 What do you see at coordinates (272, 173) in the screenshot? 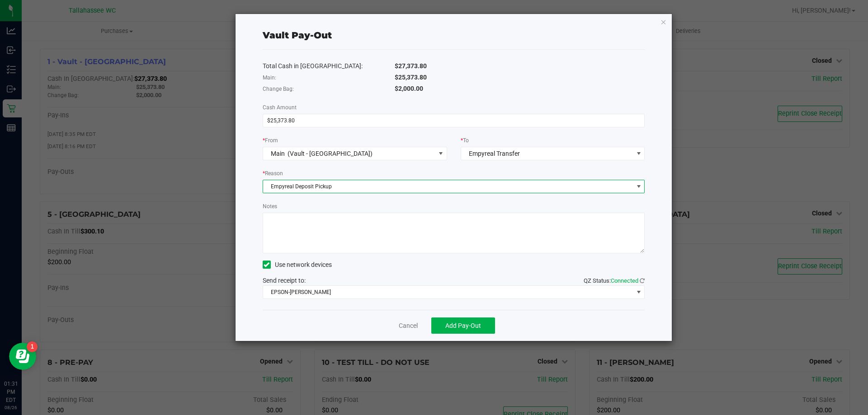
I see `label: Reason` at bounding box center [272, 173].